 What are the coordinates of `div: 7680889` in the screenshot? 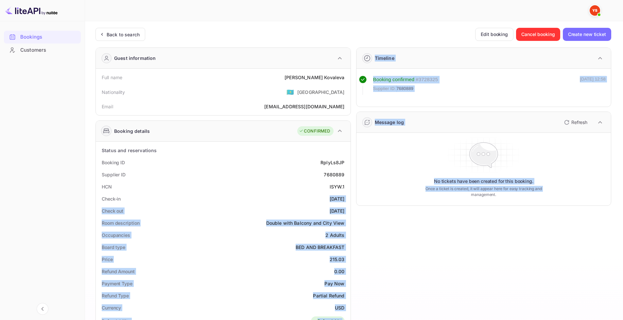 It's located at (334, 174).